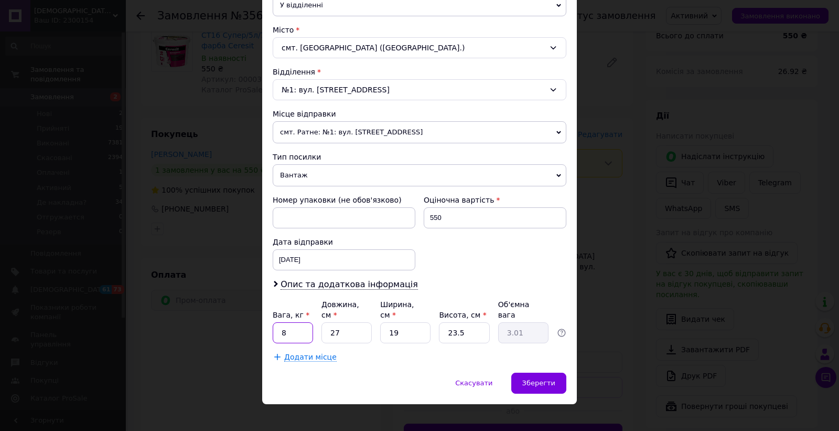  Describe the element at coordinates (340, 309) in the screenshot. I see `label: Довжина, см` at that location.